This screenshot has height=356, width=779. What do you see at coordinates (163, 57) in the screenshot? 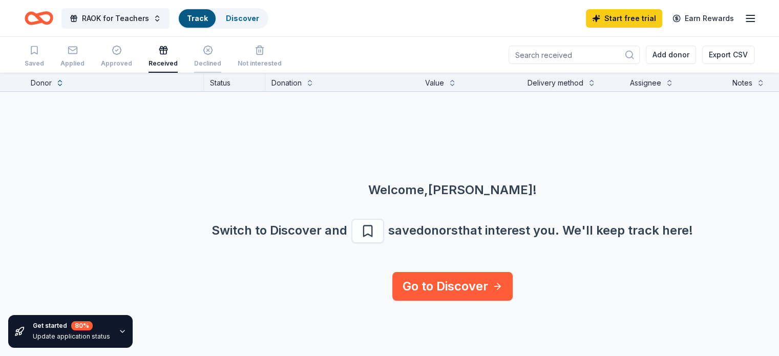
I see `button: Received` at bounding box center [163, 57].